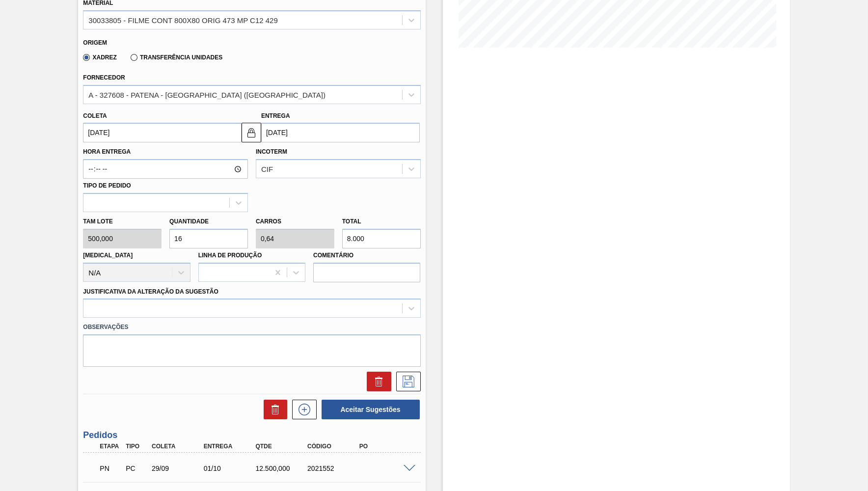 This screenshot has width=868, height=491. What do you see at coordinates (107, 185) in the screenshot?
I see `label: Tipo de pedido` at bounding box center [107, 185].